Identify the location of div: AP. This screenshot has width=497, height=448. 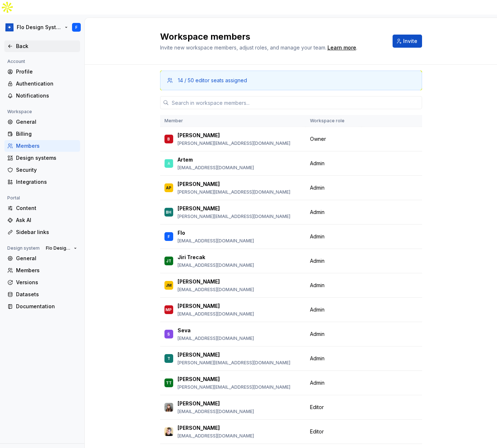
(168, 188).